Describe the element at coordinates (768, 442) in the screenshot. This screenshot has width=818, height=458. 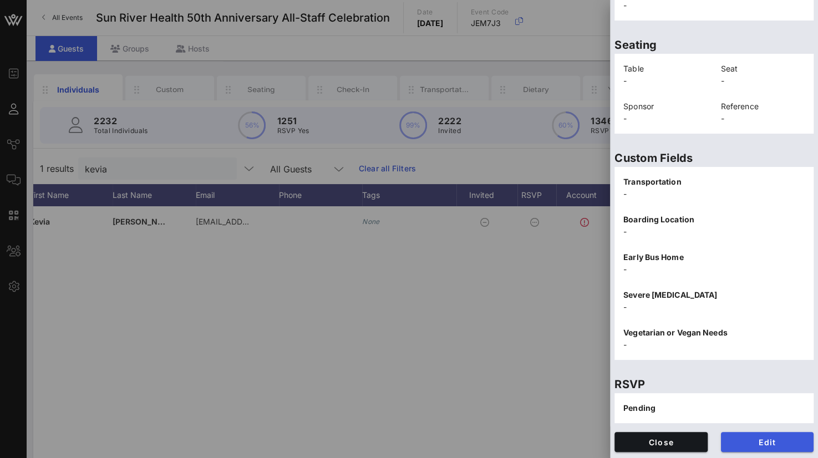
I see `span: Edit` at that location.